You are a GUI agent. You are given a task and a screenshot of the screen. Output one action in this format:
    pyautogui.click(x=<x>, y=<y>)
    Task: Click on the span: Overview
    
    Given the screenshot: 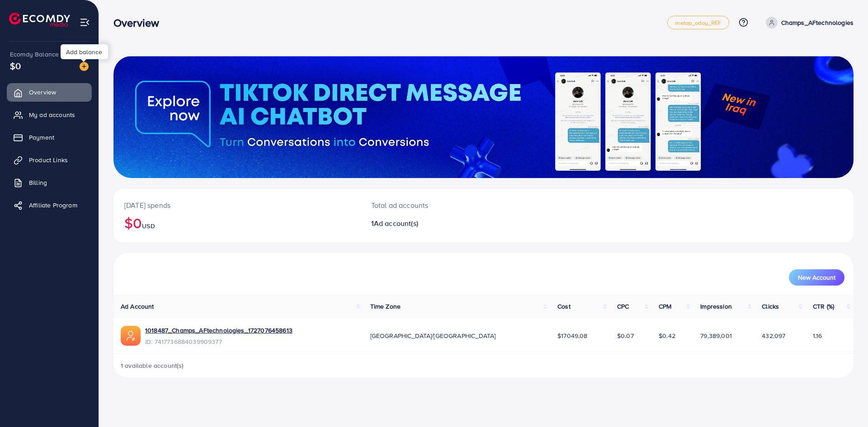 What is the action you would take?
    pyautogui.click(x=43, y=92)
    